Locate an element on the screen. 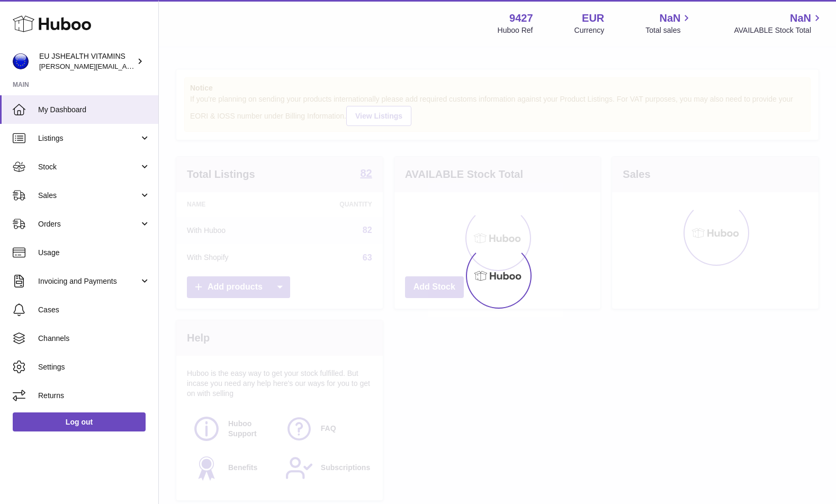 This screenshot has height=504, width=836. span: Usage is located at coordinates (94, 253).